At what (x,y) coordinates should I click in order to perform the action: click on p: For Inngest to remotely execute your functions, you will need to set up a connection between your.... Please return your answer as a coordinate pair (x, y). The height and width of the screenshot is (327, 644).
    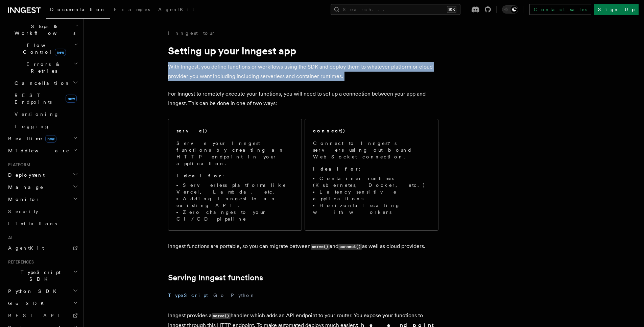
    Looking at the image, I should click on (303, 98).